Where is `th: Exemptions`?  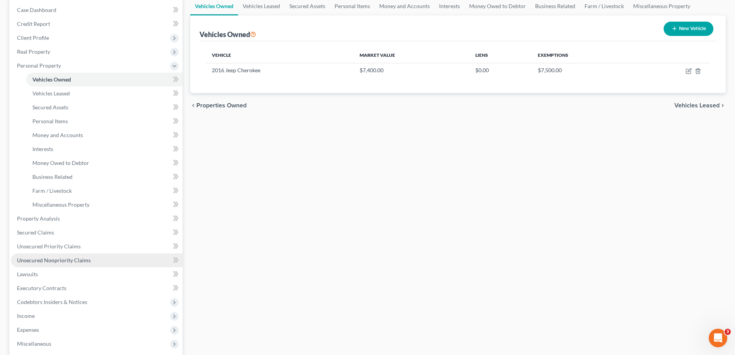 th: Exemptions is located at coordinates (584, 55).